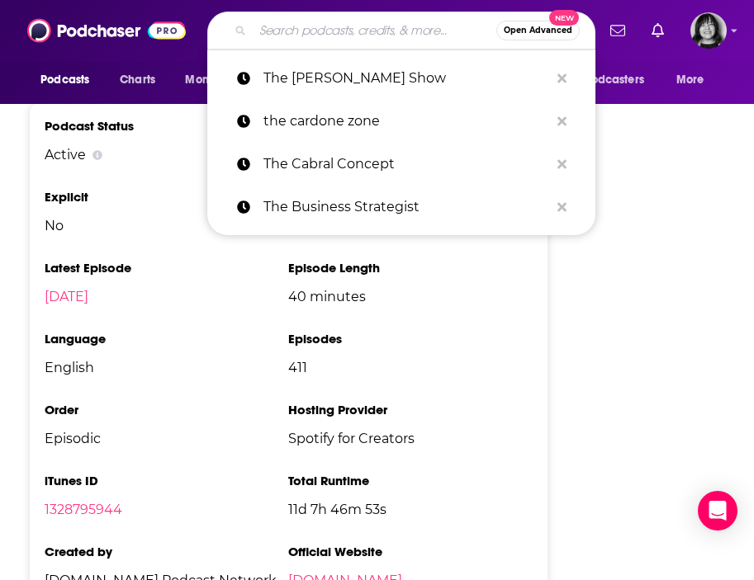 Image resolution: width=754 pixels, height=580 pixels. What do you see at coordinates (166, 197) in the screenshot?
I see `h3: Explicit` at bounding box center [166, 197].